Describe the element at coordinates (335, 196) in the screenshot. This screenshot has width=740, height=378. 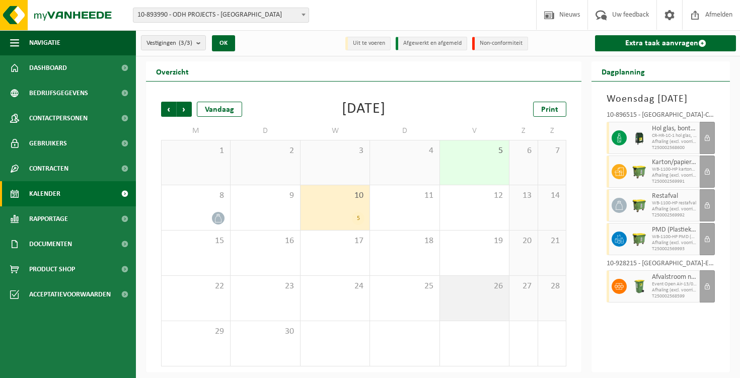
I see `span: 10` at that location.